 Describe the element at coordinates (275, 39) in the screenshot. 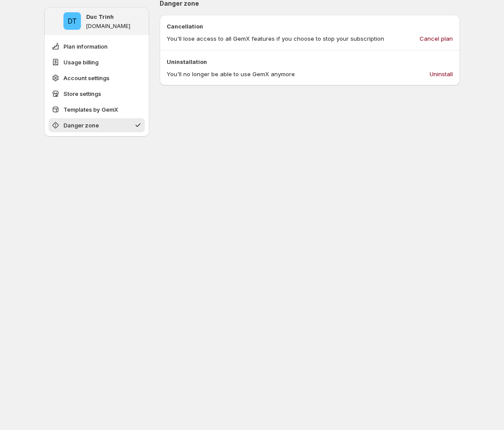

I see `p: You'll lose access to all GemX features if you choose to stop your subscription` at that location.